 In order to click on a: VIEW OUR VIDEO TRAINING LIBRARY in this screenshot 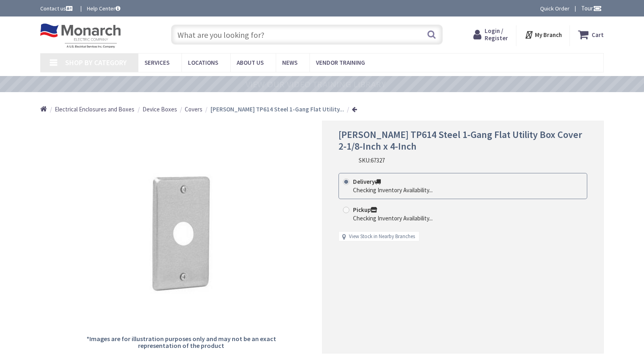, I will do `click(315, 85)`.